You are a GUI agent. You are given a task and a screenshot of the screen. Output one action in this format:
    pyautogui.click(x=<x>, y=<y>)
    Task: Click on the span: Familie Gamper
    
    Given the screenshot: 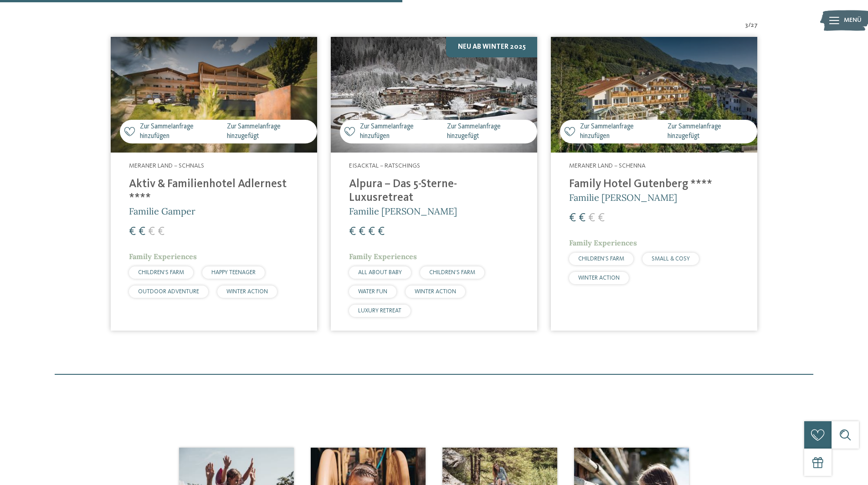 What is the action you would take?
    pyautogui.click(x=162, y=211)
    